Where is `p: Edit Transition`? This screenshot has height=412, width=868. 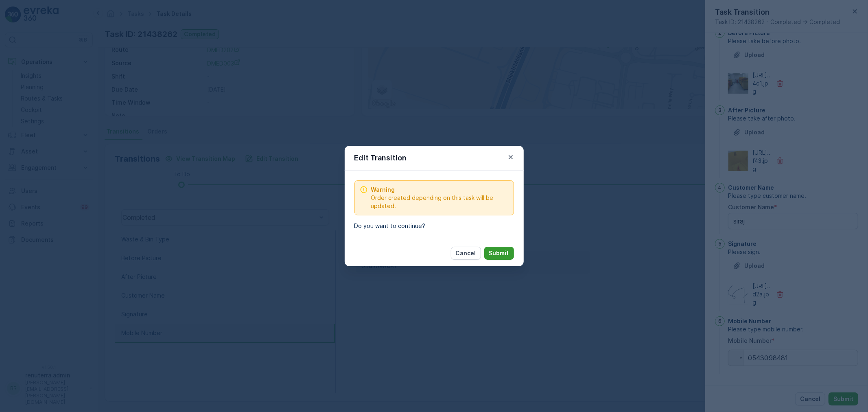
p: Edit Transition is located at coordinates (381, 158).